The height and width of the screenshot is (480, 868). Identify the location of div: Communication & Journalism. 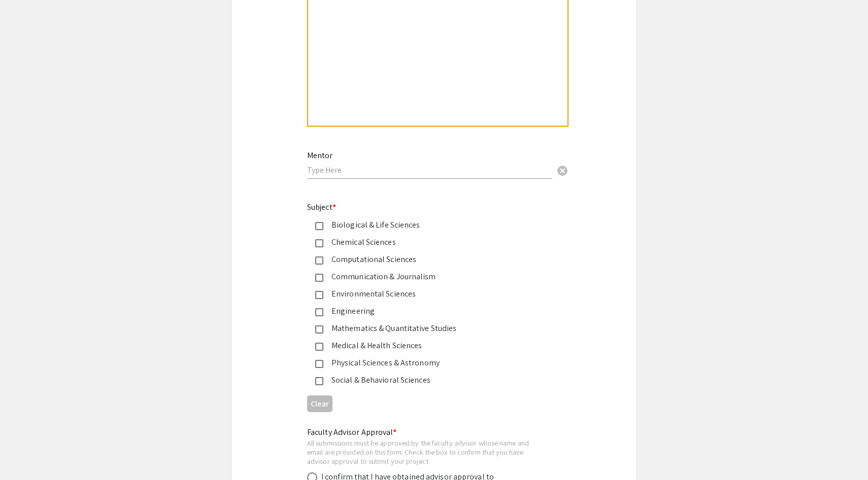
(430, 277).